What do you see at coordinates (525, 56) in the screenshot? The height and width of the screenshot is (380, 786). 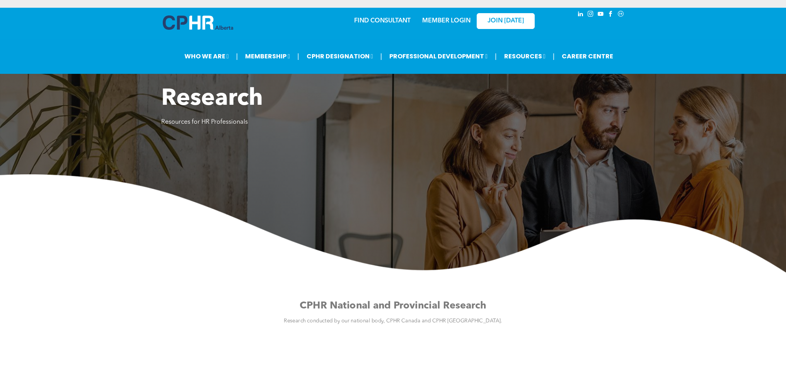 I see `span: RESOURCES` at bounding box center [525, 56].